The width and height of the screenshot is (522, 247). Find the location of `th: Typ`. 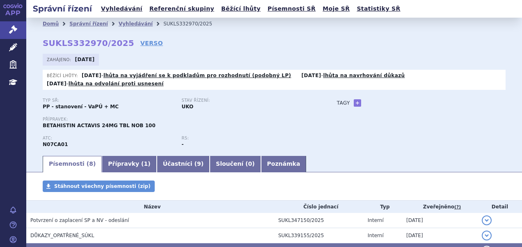

th: Typ is located at coordinates (383, 207).